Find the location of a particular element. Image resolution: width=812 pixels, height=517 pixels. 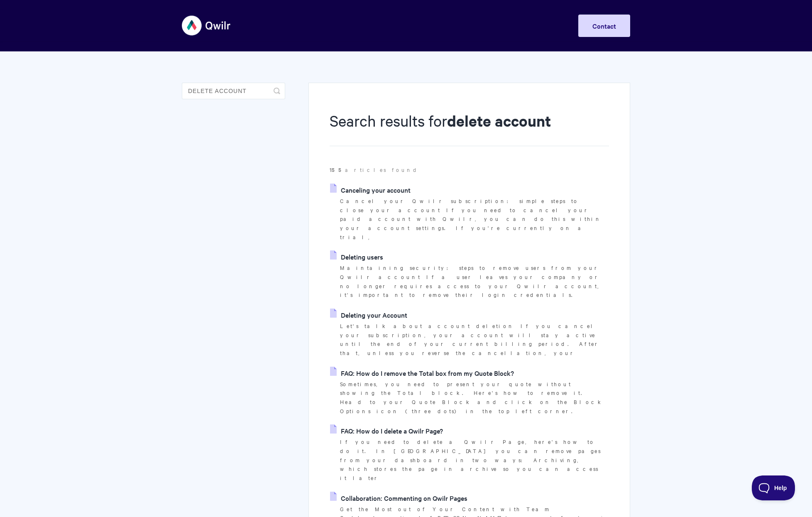

a: Contact is located at coordinates (604, 26).